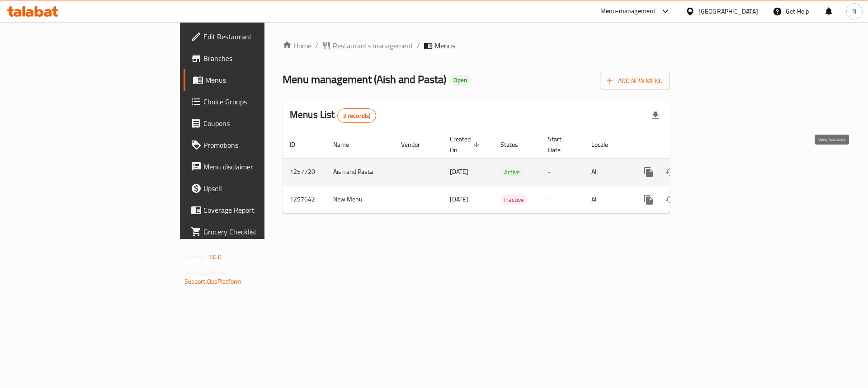  I want to click on div: Total records count, so click(357, 116).